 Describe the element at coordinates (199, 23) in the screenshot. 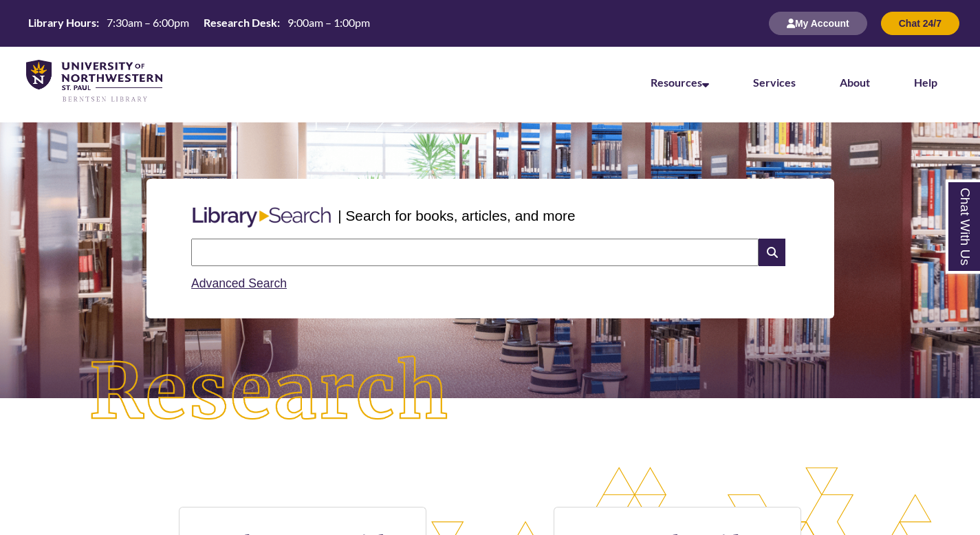

I see `a: Hours Today` at that location.